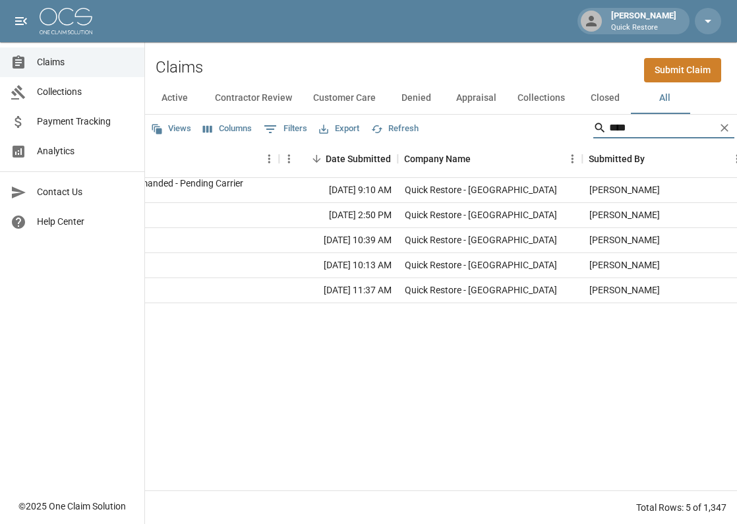  What do you see at coordinates (624, 215) in the screenshot?
I see `div: Ben Standage` at bounding box center [624, 215].